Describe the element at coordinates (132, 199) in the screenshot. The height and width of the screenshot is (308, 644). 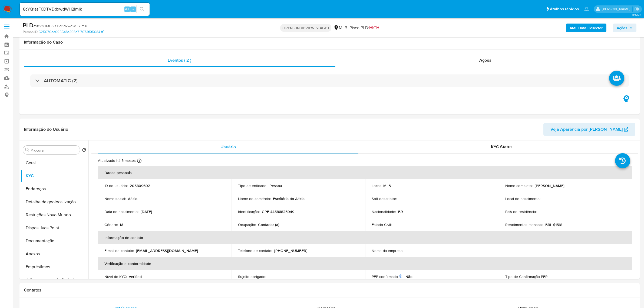
I see `p: Aécio` at that location.